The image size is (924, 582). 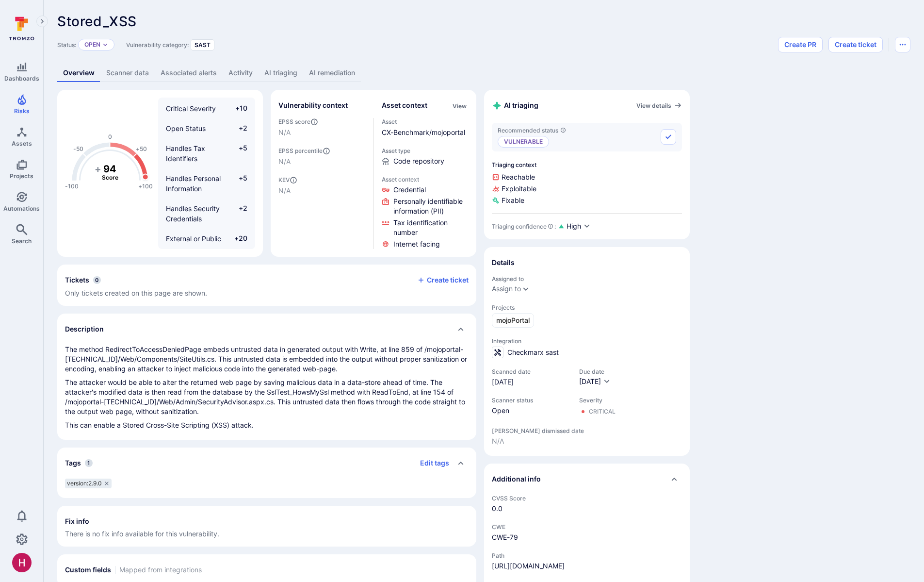 I want to click on span: KEV, so click(x=322, y=180).